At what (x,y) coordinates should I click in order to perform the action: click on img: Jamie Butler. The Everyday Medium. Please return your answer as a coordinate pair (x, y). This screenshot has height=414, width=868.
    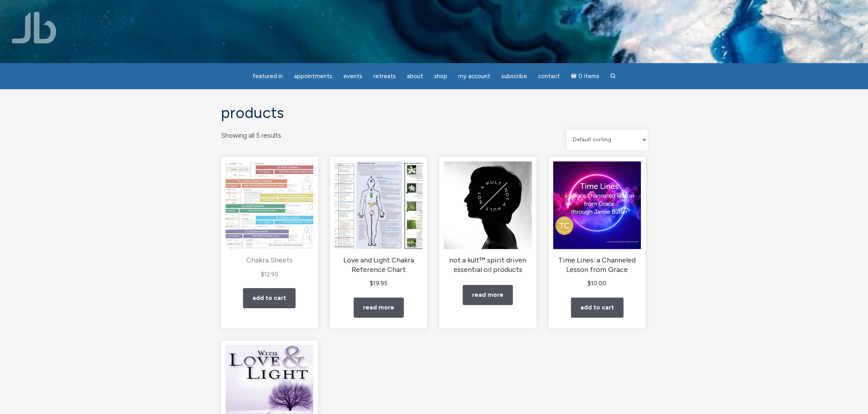
    Looking at the image, I should click on (34, 27).